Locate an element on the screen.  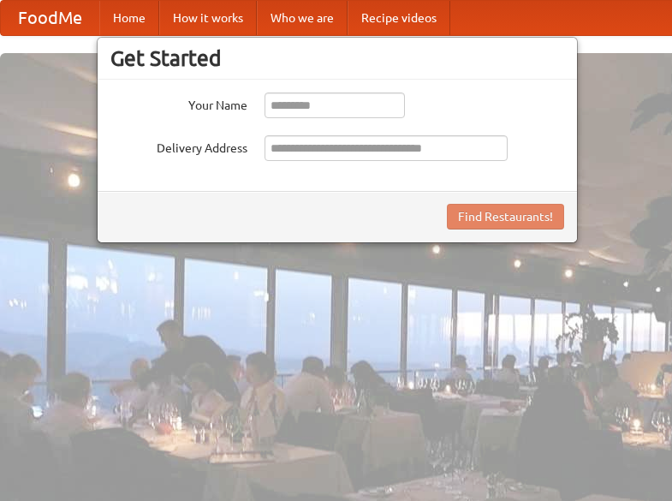
button: Find Restaurants! is located at coordinates (505, 217).